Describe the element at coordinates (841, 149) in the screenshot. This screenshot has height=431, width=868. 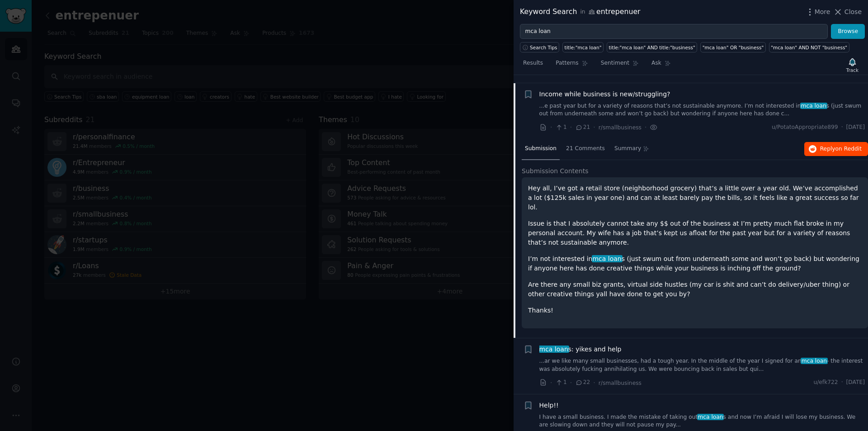
I see `span: Reply` at that location.